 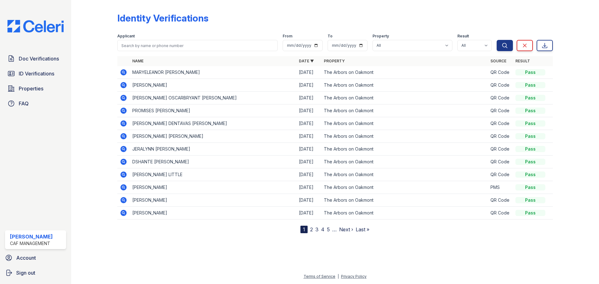 What do you see at coordinates (328, 230) in the screenshot?
I see `a: 5` at bounding box center [328, 230].